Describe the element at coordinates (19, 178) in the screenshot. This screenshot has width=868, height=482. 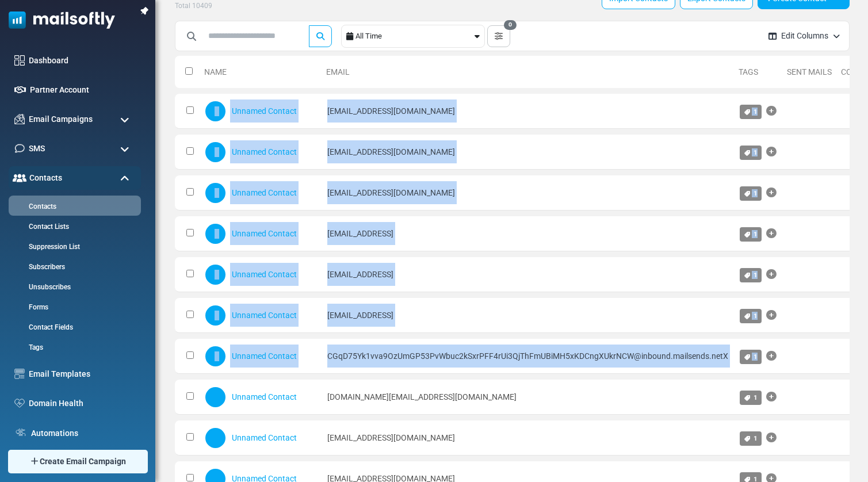
I see `img: contacts-icon-active.svg` at that location.